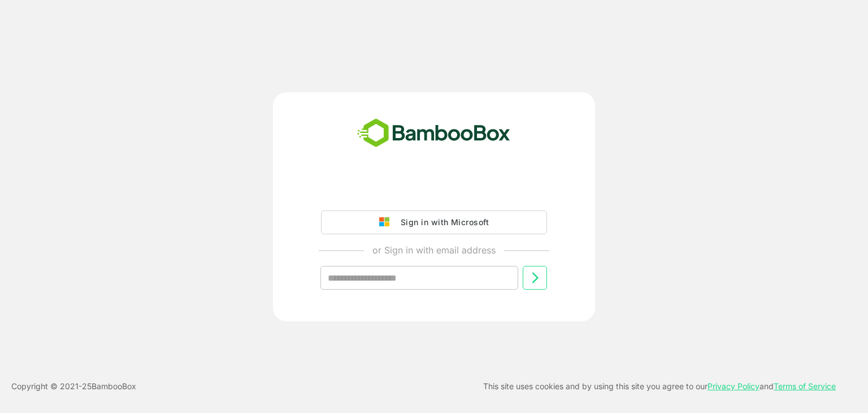 The height and width of the screenshot is (413, 868). Describe the element at coordinates (74, 386) in the screenshot. I see `p: Copyright © 2021- 25 BambooBox` at that location.